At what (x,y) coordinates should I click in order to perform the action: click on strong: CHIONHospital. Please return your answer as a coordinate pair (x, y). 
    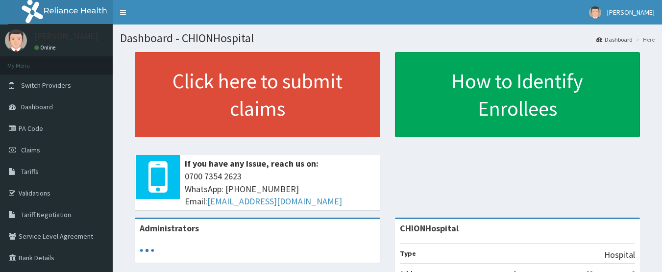
    Looking at the image, I should click on (429, 228).